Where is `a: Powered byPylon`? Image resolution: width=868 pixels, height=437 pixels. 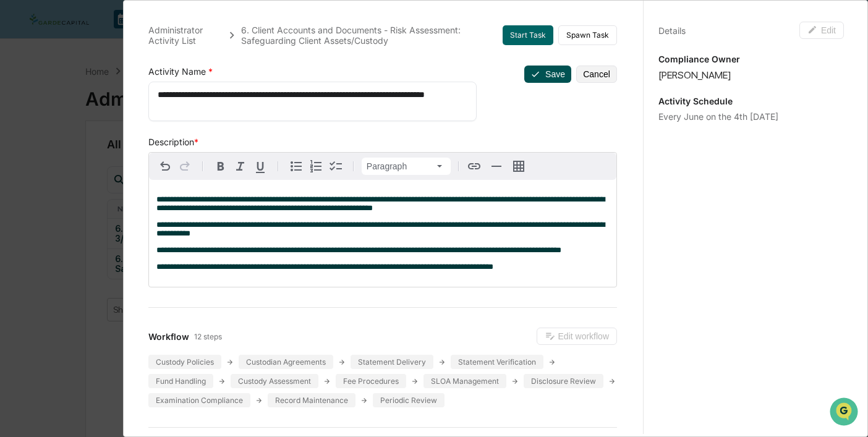 a: Powered byPylon is located at coordinates (118, 311).